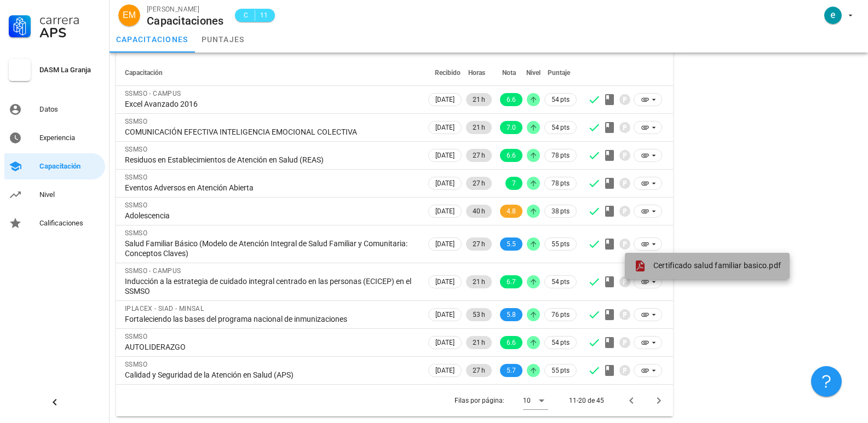 Image resolution: width=868 pixels, height=423 pixels. Describe the element at coordinates (70, 195) in the screenshot. I see `div: Nivel` at that location.